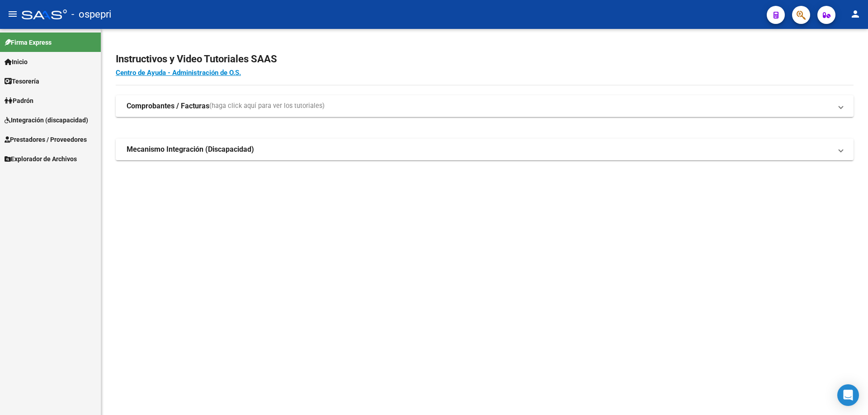 This screenshot has width=868, height=415. Describe the element at coordinates (12, 14) in the screenshot. I see `mat-icon: menu` at that location.